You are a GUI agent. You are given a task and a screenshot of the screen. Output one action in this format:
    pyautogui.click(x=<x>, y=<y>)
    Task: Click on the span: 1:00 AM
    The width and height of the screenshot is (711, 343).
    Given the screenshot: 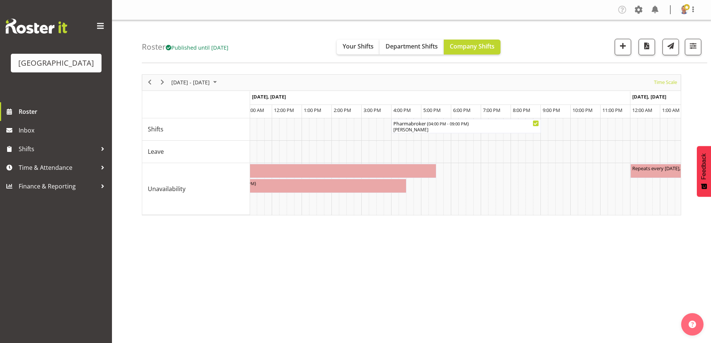 What is the action you would take?
    pyautogui.click(x=671, y=110)
    